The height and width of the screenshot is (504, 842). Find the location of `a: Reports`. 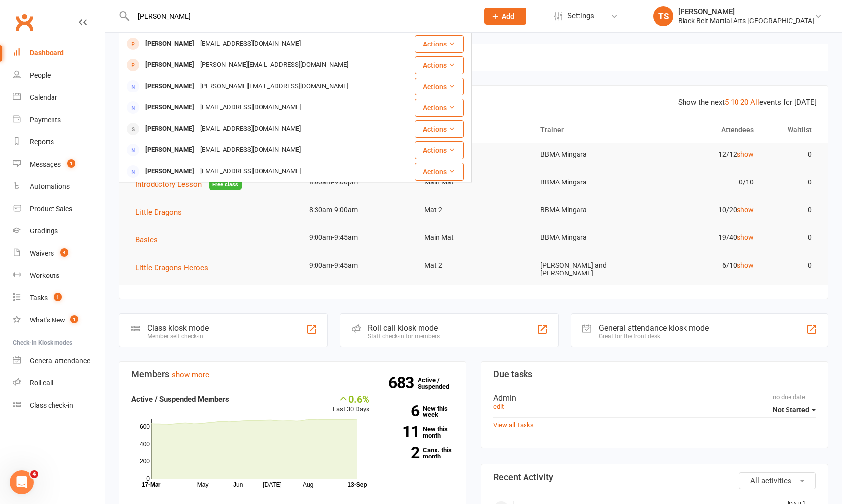

a: Reports is located at coordinates (59, 142).